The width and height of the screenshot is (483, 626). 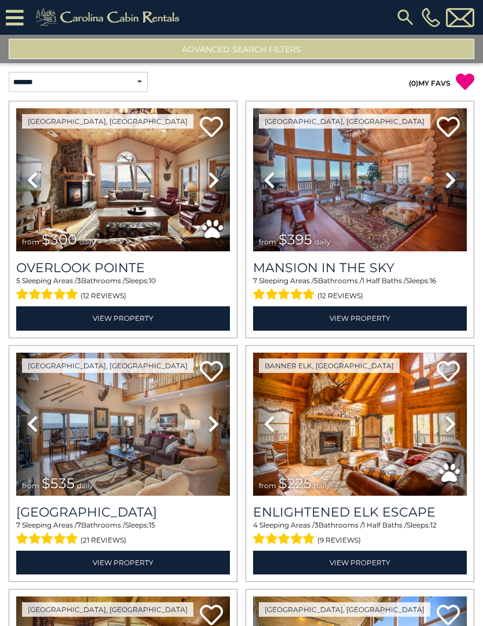 I want to click on img: Khaki-logo.png, so click(x=109, y=17).